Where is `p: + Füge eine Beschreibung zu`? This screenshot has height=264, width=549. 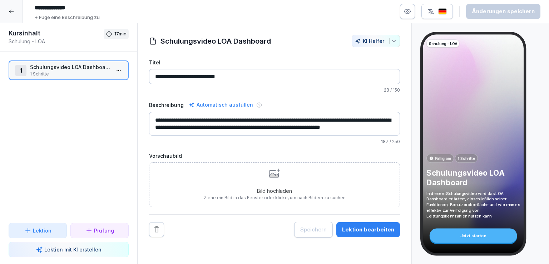
p: + Füge eine Beschreibung zu is located at coordinates (67, 18).